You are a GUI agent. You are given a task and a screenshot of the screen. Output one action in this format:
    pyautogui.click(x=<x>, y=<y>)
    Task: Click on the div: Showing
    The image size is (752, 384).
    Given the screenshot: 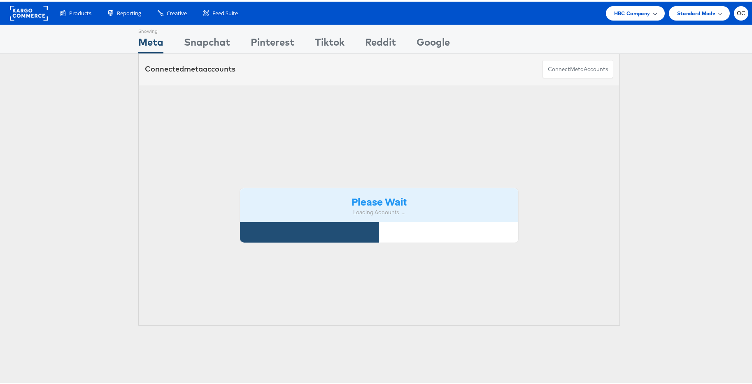 What is the action you would take?
    pyautogui.click(x=151, y=28)
    